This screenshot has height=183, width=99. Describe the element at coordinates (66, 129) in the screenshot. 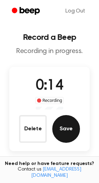

I see `button: Save Audio Record` at that location.